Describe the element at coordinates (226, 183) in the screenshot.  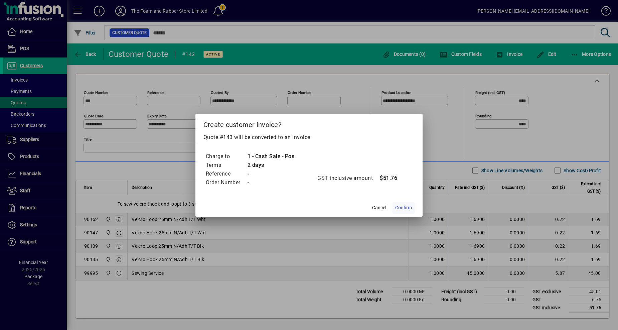
I see `td: Order Number` at that location.